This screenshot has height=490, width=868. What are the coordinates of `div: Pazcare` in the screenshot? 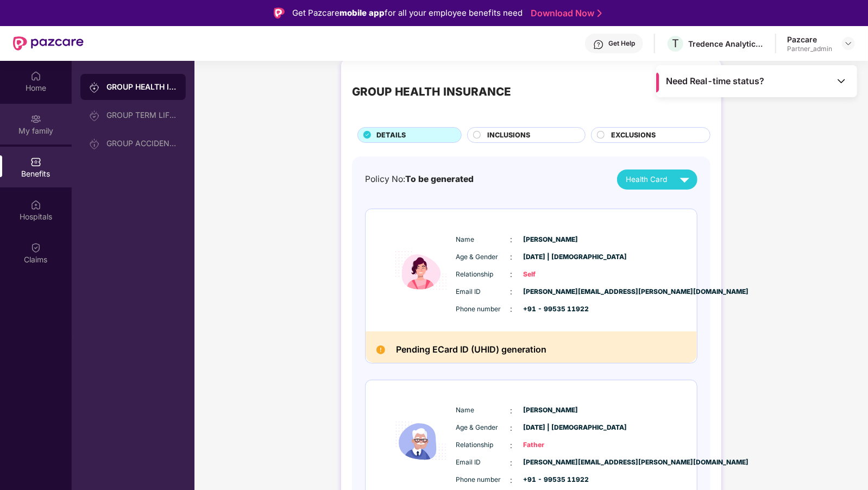 It's located at (809, 39).